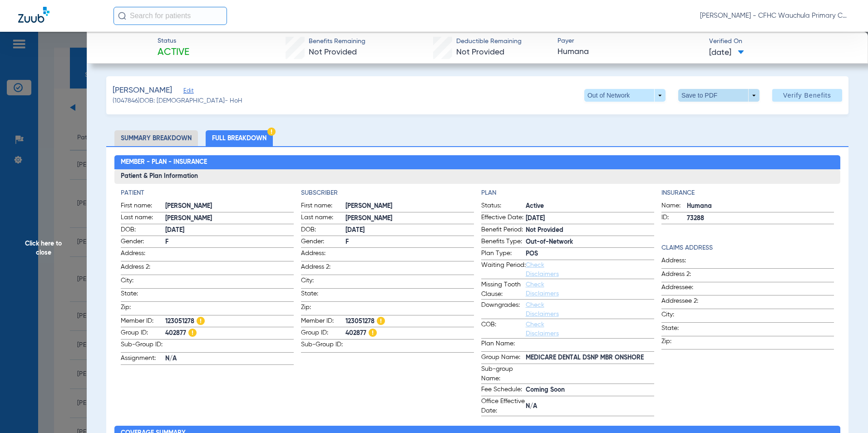  I want to click on span: Addressee:, so click(684, 289).